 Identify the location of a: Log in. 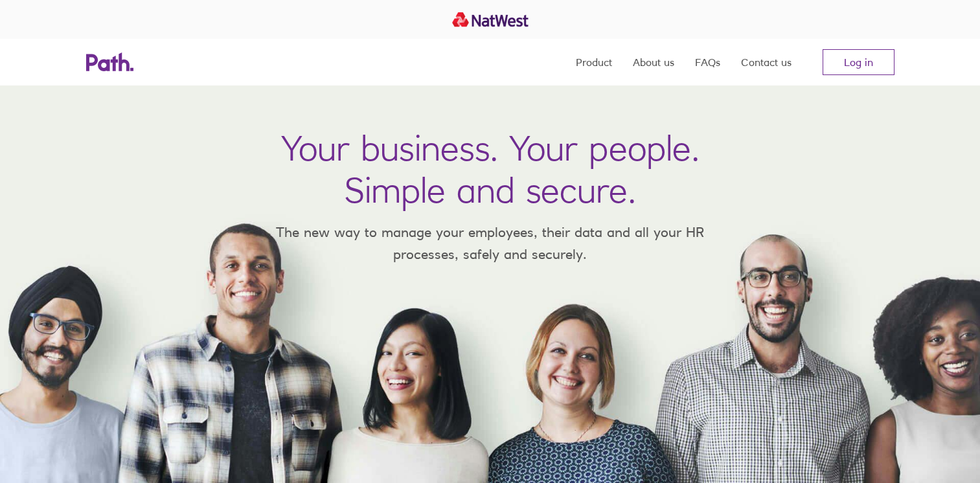
(858, 62).